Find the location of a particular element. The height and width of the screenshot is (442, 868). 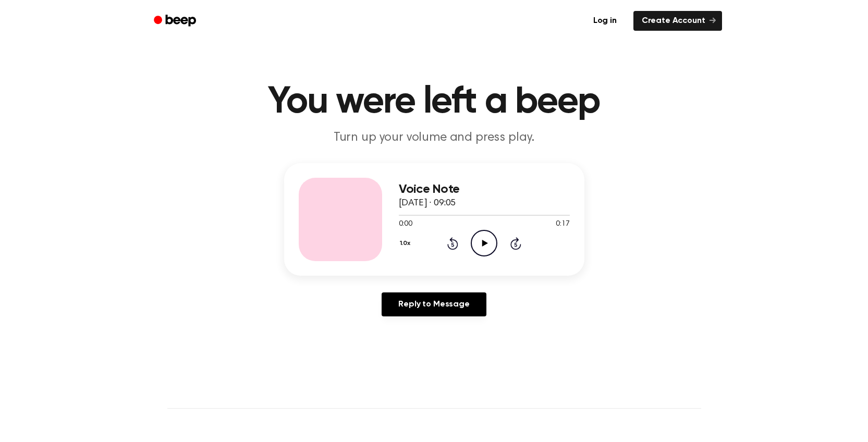

a: Create Account is located at coordinates (678, 21).